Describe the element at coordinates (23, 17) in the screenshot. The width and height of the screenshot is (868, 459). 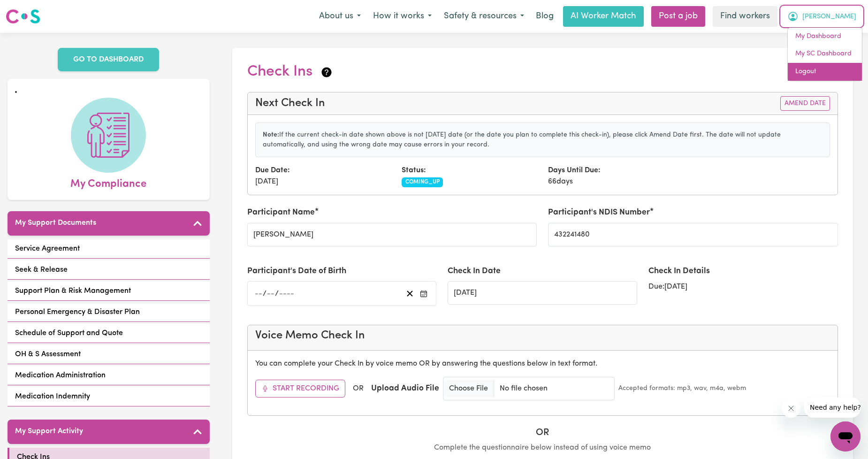
I see `a: Careseekers logo` at that location.